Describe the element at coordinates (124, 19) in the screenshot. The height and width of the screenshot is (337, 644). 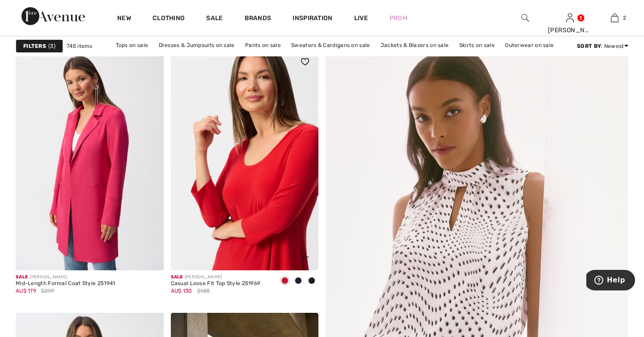
I see `a: New` at that location.